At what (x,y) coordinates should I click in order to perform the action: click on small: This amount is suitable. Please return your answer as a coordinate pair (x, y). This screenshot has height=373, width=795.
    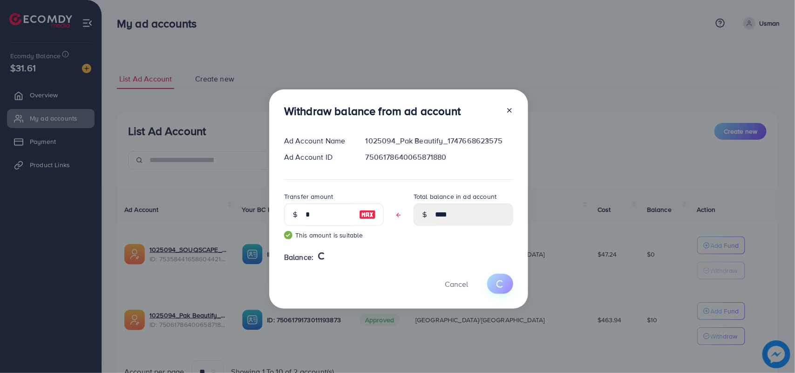
    Looking at the image, I should click on (334, 235).